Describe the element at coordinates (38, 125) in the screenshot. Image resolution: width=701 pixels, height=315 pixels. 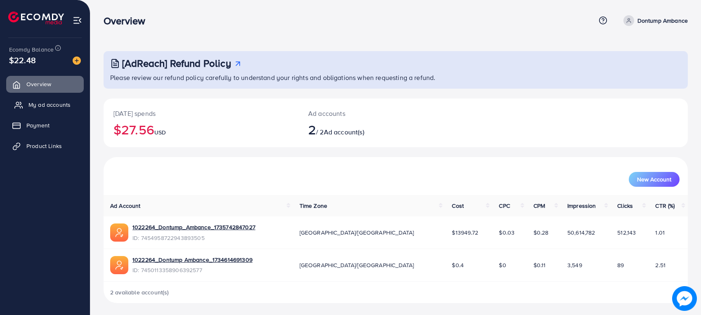
I see `span: Payment` at that location.